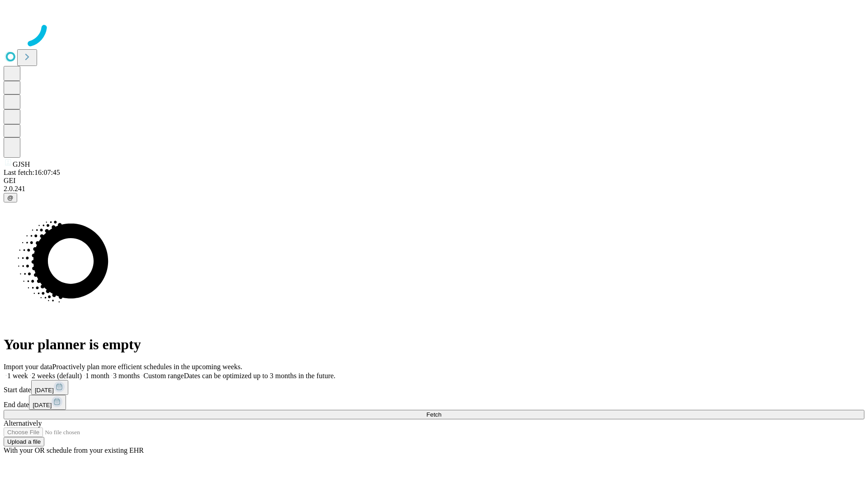 The width and height of the screenshot is (868, 488). Describe the element at coordinates (24, 442) in the screenshot. I see `button: Upload a file` at that location.